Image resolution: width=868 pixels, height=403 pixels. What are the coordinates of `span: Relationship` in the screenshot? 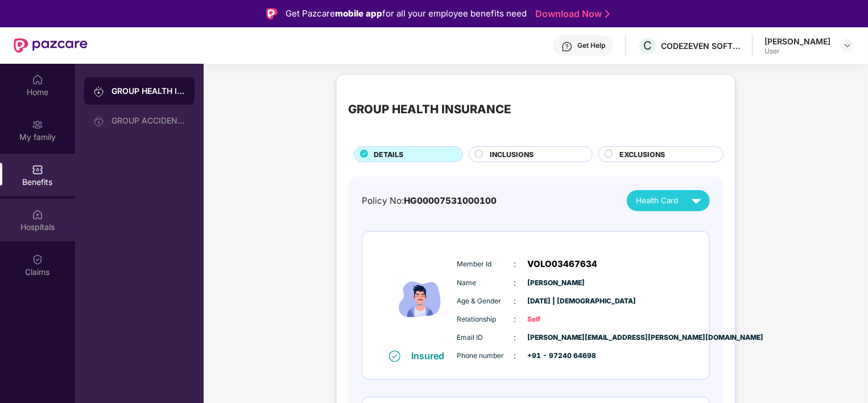 It's located at (486, 319).